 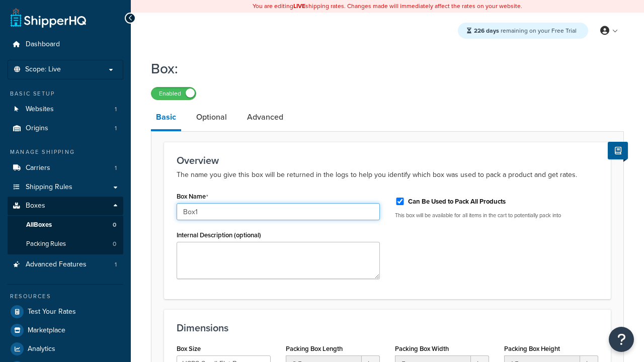 I want to click on a: Carriers1, so click(x=65, y=168).